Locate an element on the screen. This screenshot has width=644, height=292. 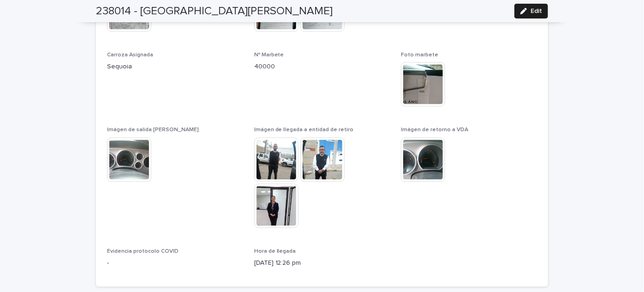
span: Hora de llegada is located at coordinates (275, 252).